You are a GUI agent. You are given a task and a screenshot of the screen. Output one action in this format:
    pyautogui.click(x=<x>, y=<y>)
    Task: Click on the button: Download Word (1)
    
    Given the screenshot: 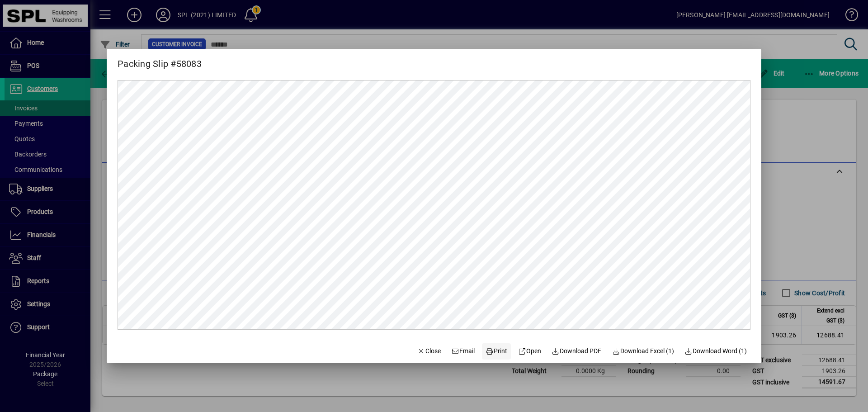 What is the action you would take?
    pyautogui.click(x=716, y=352)
    